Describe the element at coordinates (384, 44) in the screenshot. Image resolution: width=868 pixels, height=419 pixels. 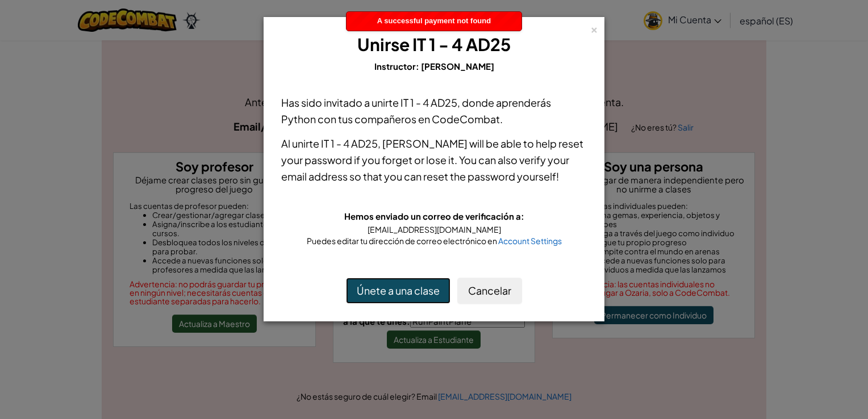
I see `span: Unirse` at that location.